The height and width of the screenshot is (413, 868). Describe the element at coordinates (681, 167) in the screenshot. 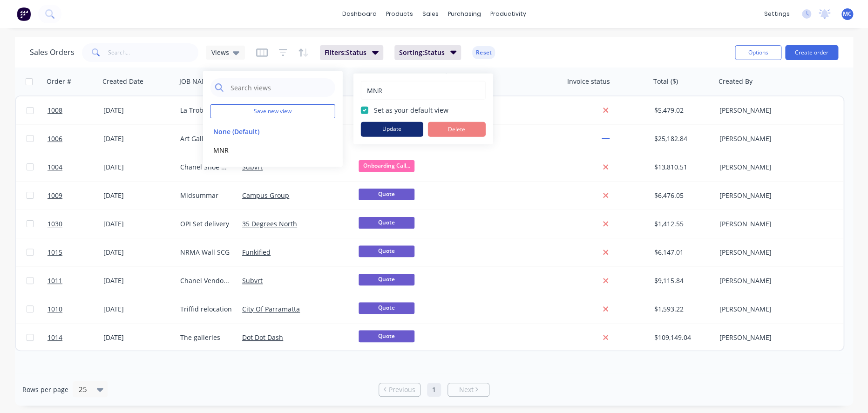

I see `div: $13,810.51` at that location.